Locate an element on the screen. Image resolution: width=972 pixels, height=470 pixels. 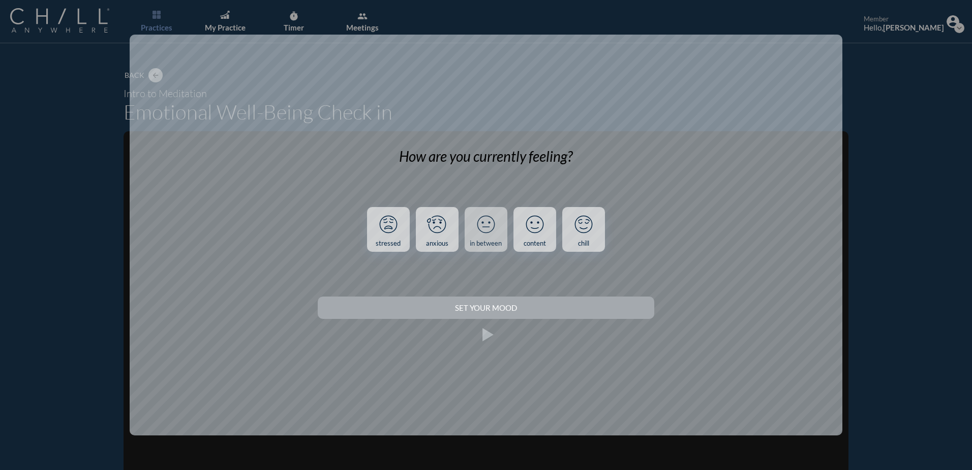
a: content is located at coordinates (535, 229).